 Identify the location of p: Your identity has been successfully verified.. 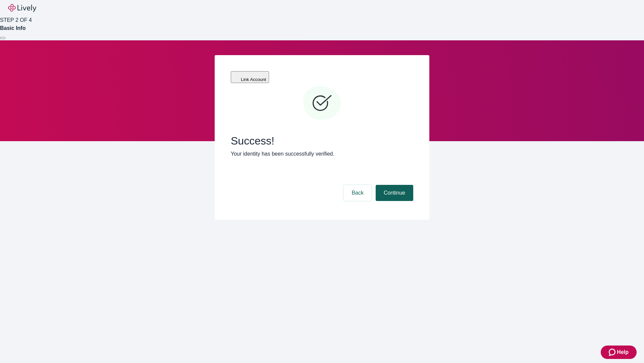
(322, 154).